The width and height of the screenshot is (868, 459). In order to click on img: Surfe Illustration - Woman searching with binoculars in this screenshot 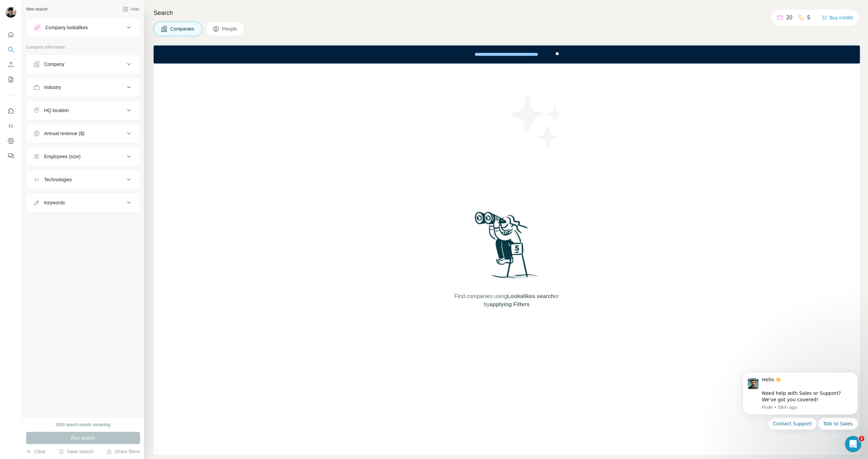, I will do `click(507, 247)`.